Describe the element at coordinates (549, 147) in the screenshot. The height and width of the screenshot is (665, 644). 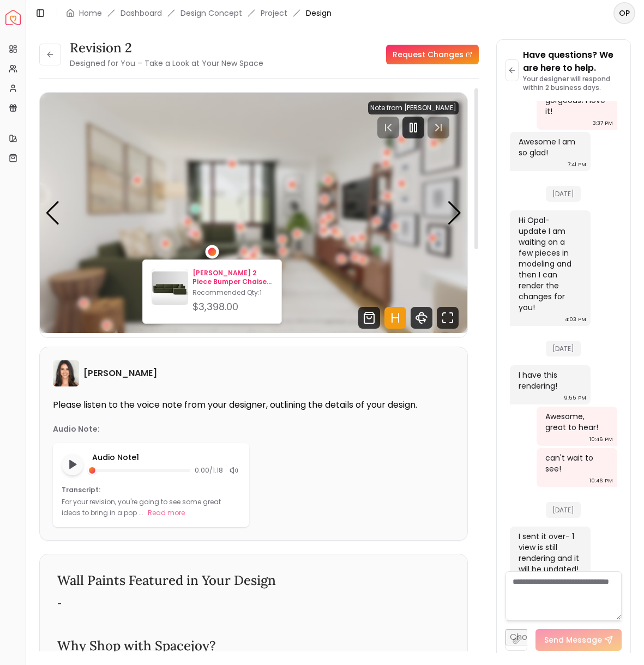
I see `div: Awesome I am so glad!` at that location.